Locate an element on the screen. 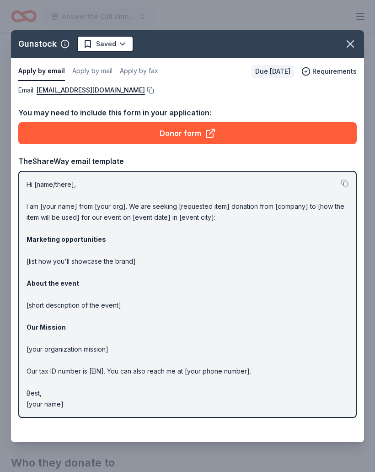  button: Apply by email is located at coordinates (42, 71).